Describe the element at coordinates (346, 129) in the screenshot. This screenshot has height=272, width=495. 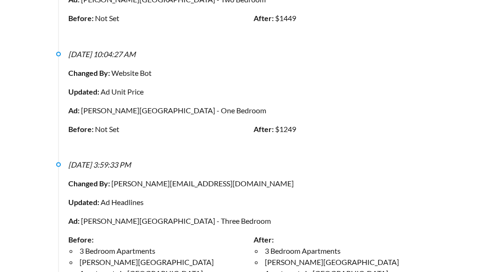
I see `div: $1249` at that location.